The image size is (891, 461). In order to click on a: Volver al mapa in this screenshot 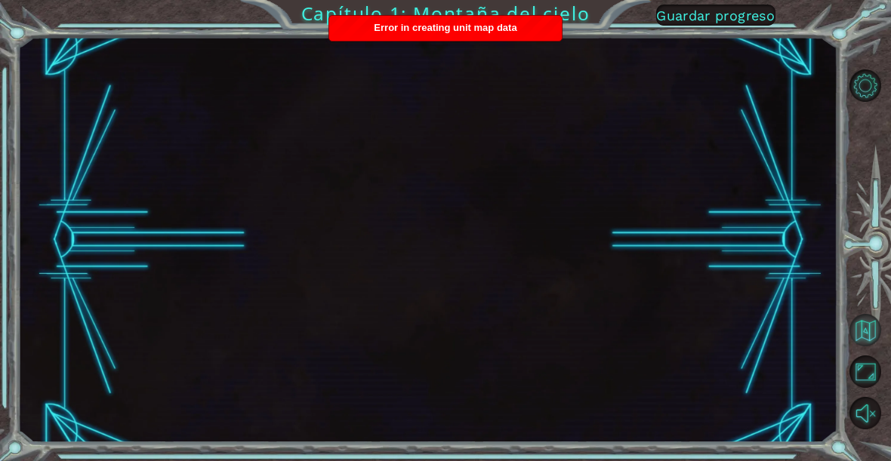, I will do `click(871, 330)`.